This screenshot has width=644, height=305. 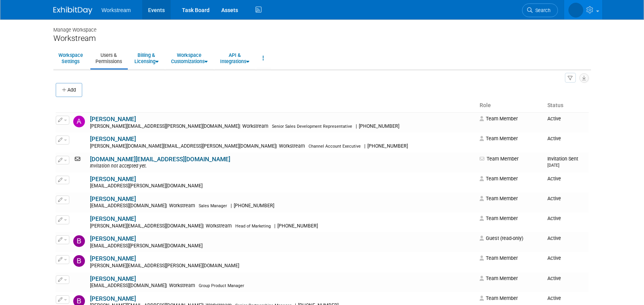 I want to click on img: Ashwin Lee, so click(x=79, y=181).